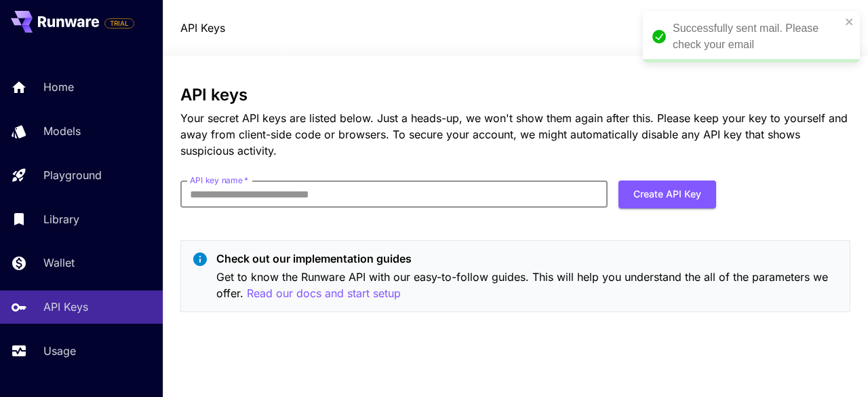 This screenshot has width=868, height=397. Describe the element at coordinates (203, 28) in the screenshot. I see `a: API Keys` at that location.